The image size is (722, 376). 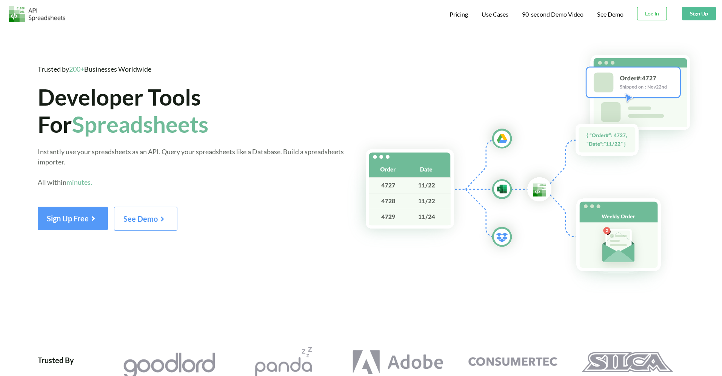 I want to click on span: Spreadsheets, so click(x=140, y=124).